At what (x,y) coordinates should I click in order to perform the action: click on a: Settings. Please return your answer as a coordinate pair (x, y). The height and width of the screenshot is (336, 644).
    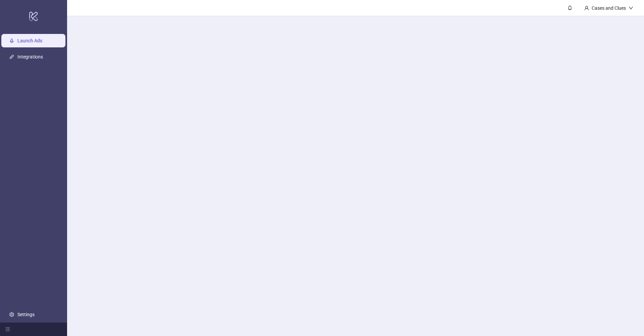
    Looking at the image, I should click on (26, 314).